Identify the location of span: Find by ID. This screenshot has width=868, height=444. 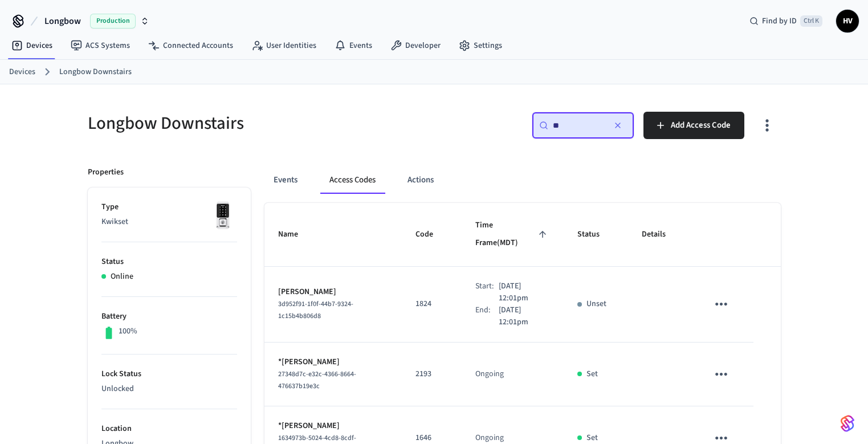
(779, 21).